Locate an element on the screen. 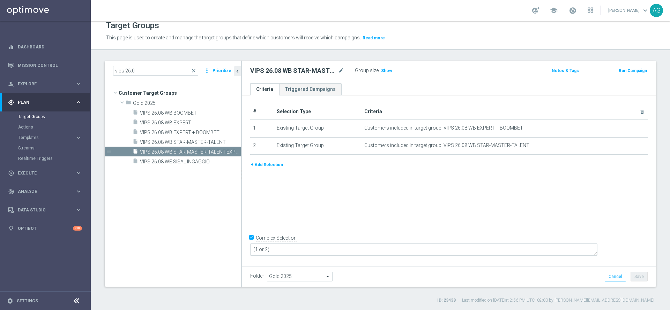 This screenshot has width=670, height=310. span: Templates is located at coordinates (43, 138).